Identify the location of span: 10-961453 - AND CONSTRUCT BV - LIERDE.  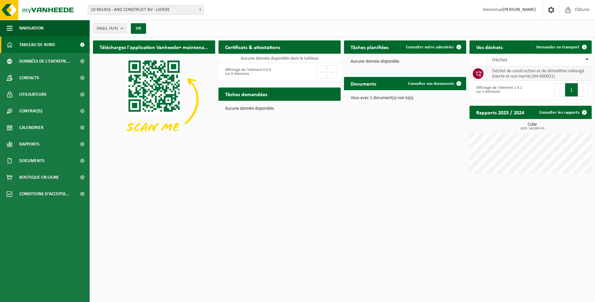
(146, 10).